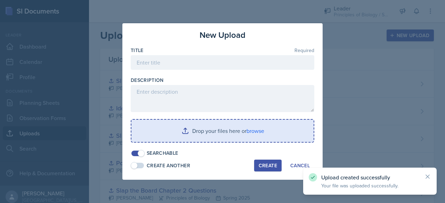 The image size is (445, 203). Describe the element at coordinates (222, 63) in the screenshot. I see `input: Enter title` at that location.